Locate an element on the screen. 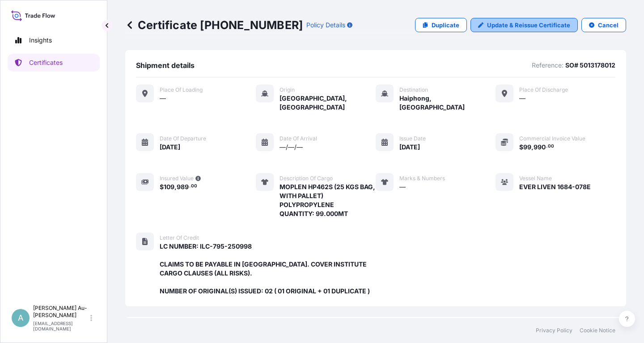  a: Certificates is located at coordinates (53, 63).